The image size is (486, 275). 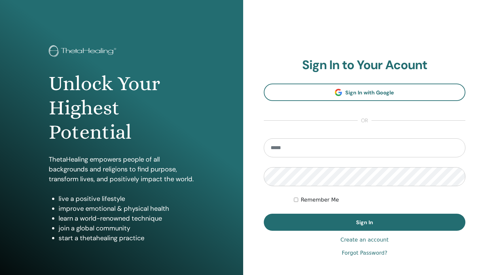 What do you see at coordinates (121, 169) in the screenshot?
I see `p: ThetaHealing empowers people of all backgrounds and religions to find purpose, transform lives, a...` at bounding box center [121, 169].